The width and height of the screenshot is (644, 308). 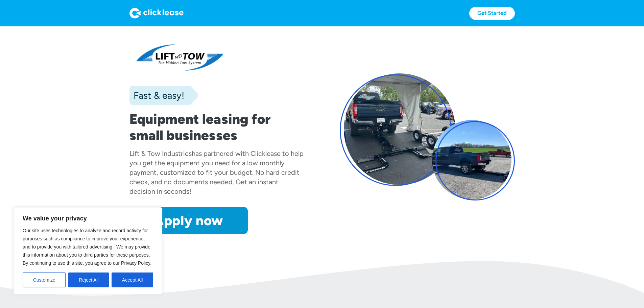 I want to click on div: We value your privacy, so click(x=88, y=251).